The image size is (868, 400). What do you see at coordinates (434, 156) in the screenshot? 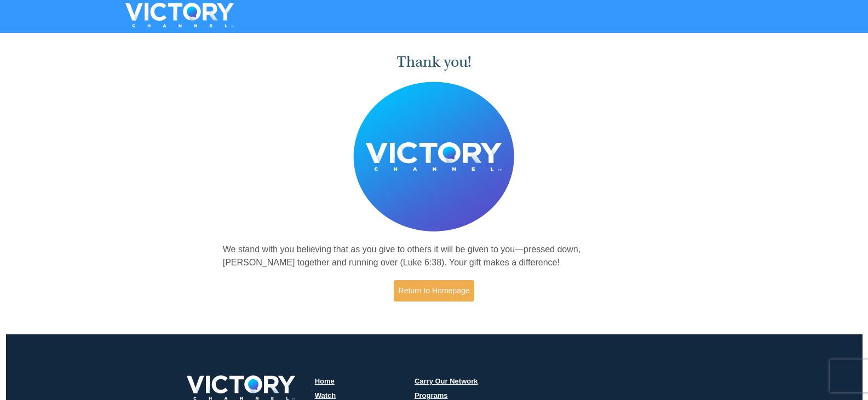
I see `img: Believer's Voice of Victory Network` at bounding box center [434, 156].